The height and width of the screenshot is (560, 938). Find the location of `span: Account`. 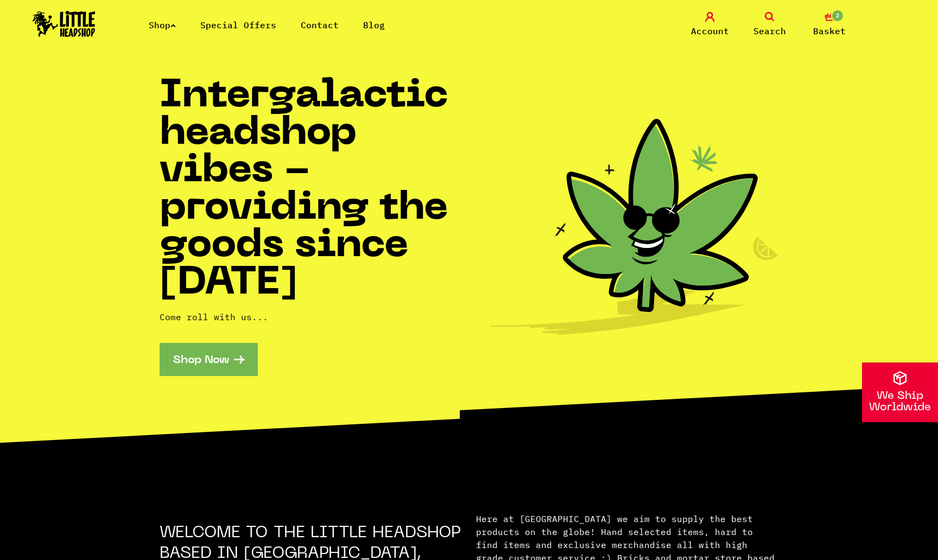

span: Account is located at coordinates (710, 31).